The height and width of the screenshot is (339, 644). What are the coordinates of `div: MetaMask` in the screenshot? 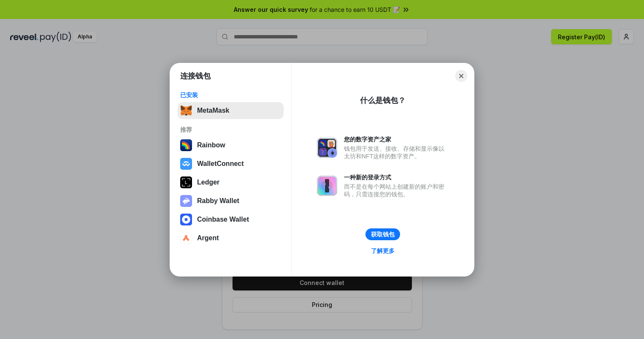 It's located at (213, 111).